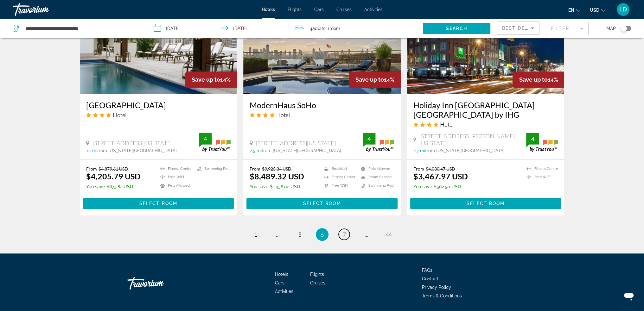 The image size is (644, 311). I want to click on del: $4,879.61 USD, so click(113, 169).